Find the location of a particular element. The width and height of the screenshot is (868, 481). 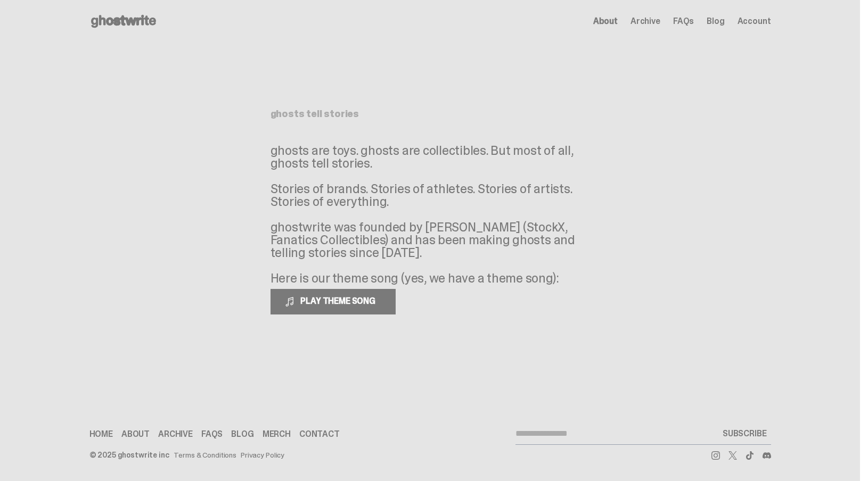

span: Archive is located at coordinates (645, 22).